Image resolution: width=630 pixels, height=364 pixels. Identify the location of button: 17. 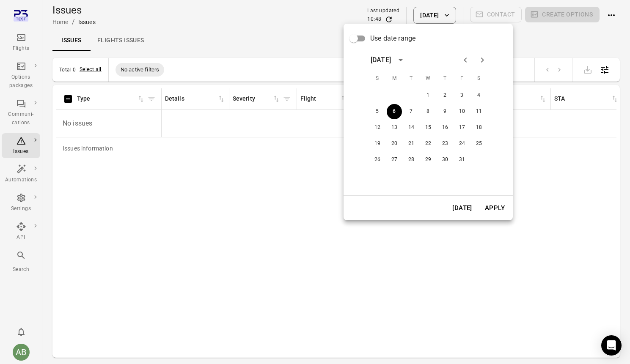
(462, 128).